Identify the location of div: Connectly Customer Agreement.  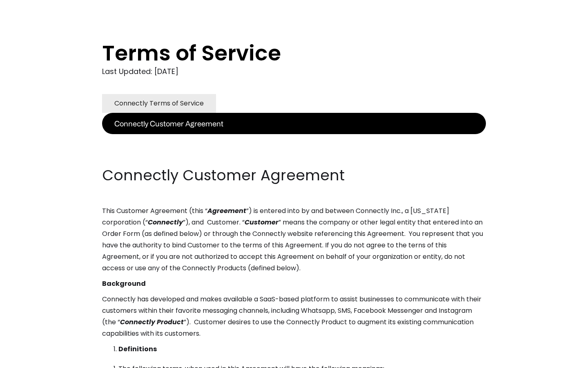
(169, 123).